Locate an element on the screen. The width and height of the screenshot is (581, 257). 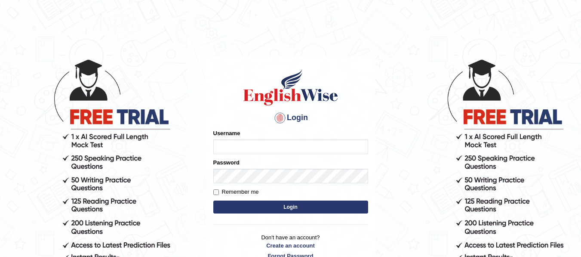
button: Login is located at coordinates (291, 207).